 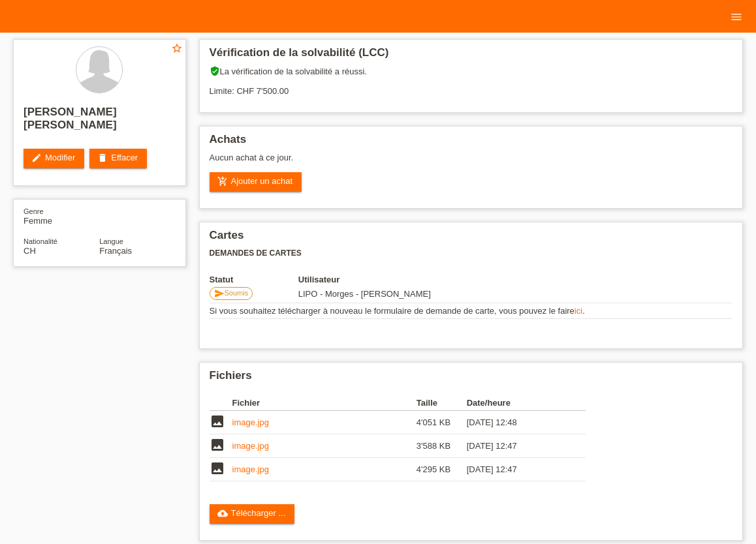 What do you see at coordinates (223, 514) in the screenshot?
I see `i: cloud_upload` at bounding box center [223, 514].